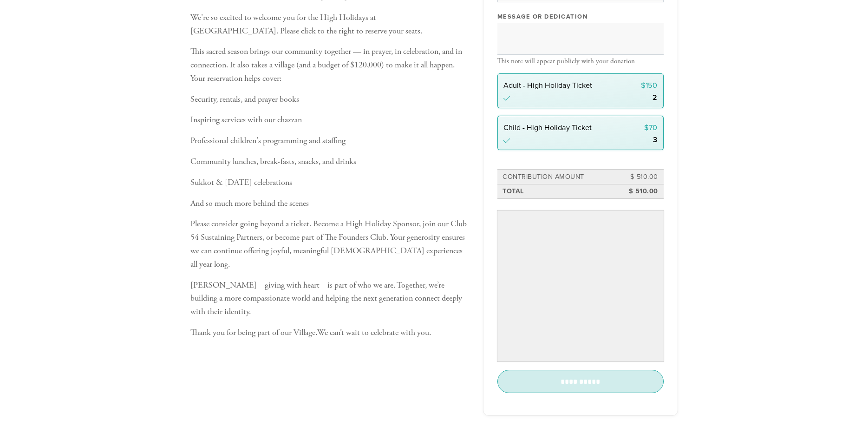 The image size is (868, 427). What do you see at coordinates (655, 140) in the screenshot?
I see `div: 3` at bounding box center [655, 140].